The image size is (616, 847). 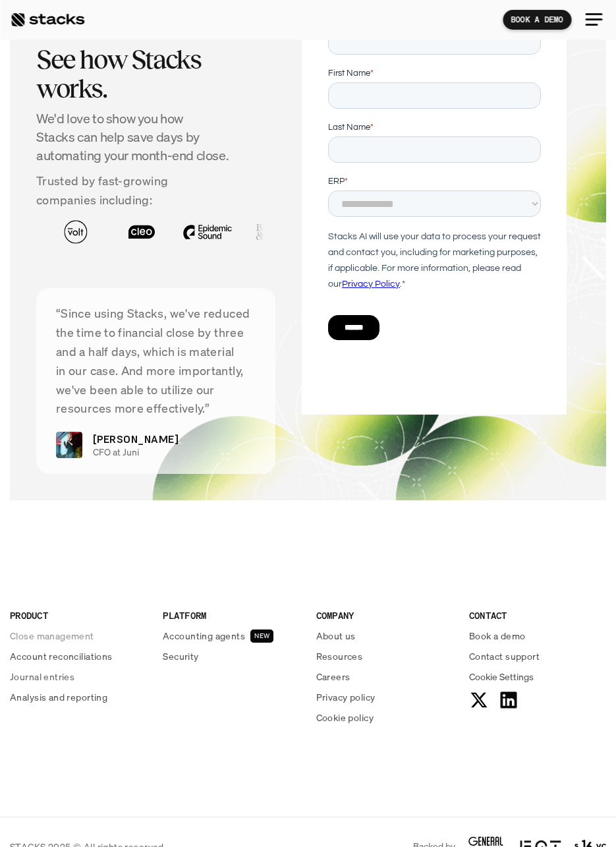 I want to click on p: About us, so click(x=336, y=635).